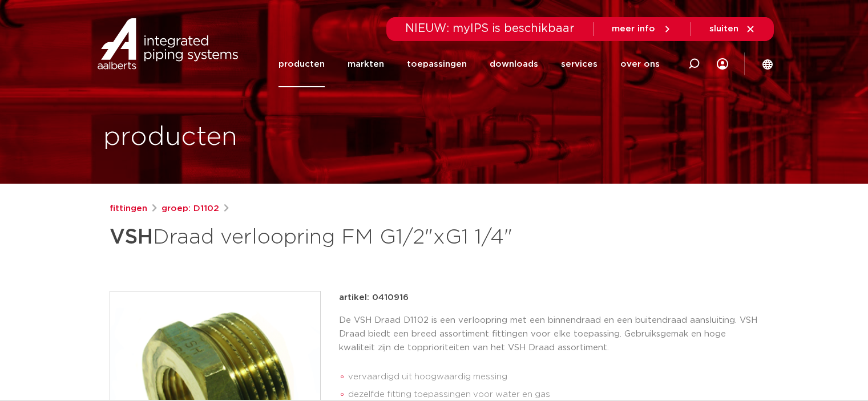 The width and height of the screenshot is (868, 401). I want to click on a: fittingen, so click(128, 209).